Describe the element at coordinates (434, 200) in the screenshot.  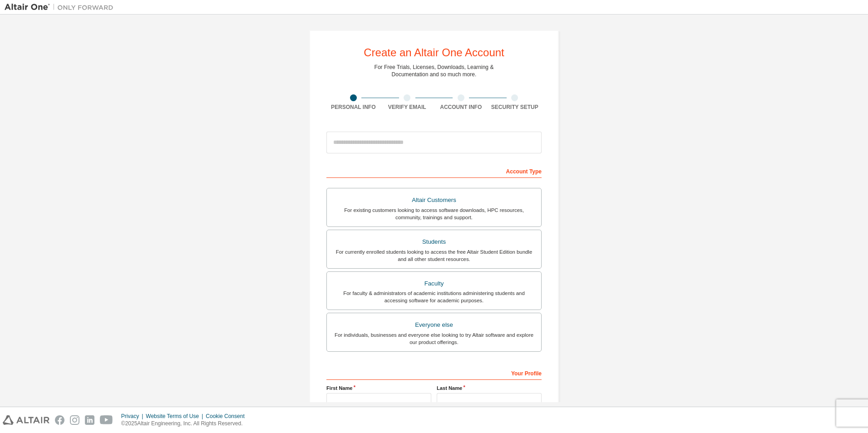
I see `div: Altair Customers` at that location.